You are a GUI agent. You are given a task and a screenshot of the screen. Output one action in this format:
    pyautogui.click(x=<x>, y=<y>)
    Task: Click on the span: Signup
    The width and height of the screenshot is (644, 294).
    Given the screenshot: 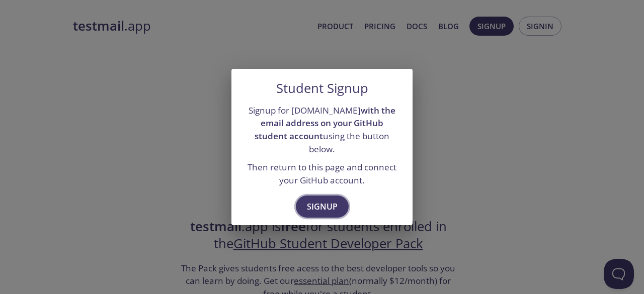 What is the action you would take?
    pyautogui.click(x=322, y=206)
    